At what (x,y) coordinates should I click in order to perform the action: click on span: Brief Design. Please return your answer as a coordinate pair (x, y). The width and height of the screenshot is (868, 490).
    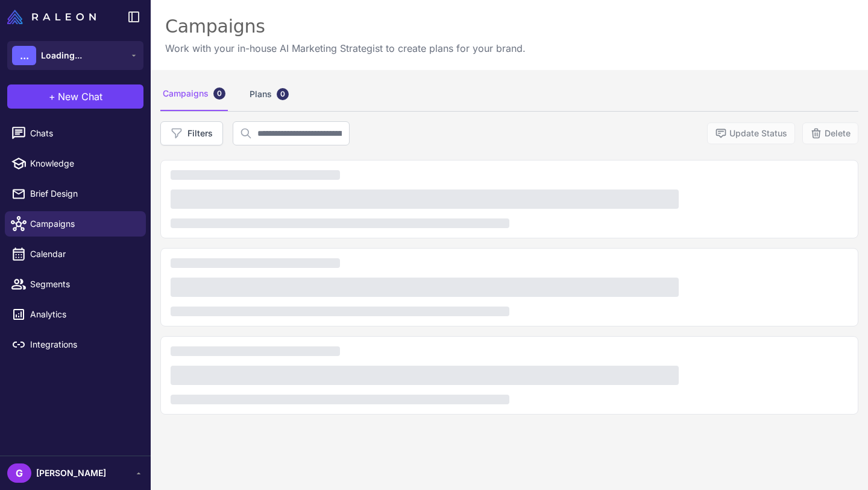
    Looking at the image, I should click on (83, 193).